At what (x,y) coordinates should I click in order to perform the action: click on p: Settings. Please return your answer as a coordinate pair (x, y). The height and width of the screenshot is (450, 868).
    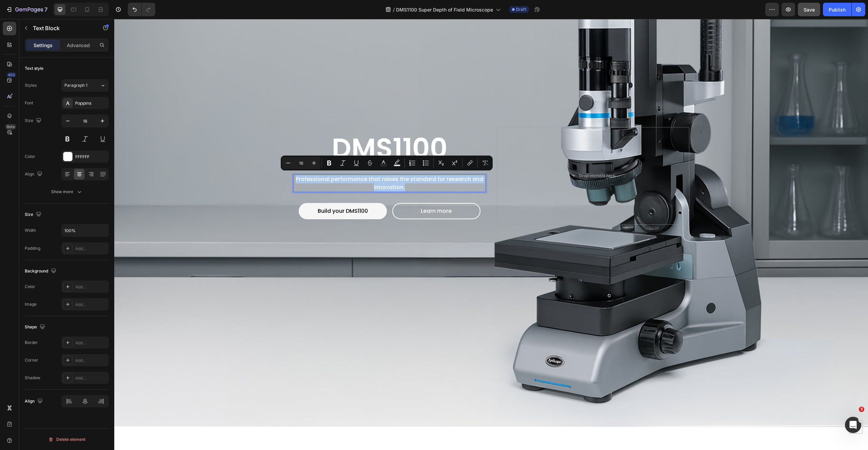
    Looking at the image, I should click on (44, 45).